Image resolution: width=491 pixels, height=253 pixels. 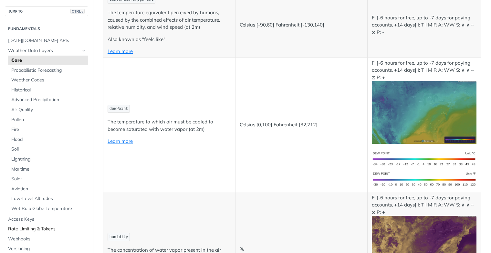 I want to click on a: Access Keys, so click(x=47, y=219).